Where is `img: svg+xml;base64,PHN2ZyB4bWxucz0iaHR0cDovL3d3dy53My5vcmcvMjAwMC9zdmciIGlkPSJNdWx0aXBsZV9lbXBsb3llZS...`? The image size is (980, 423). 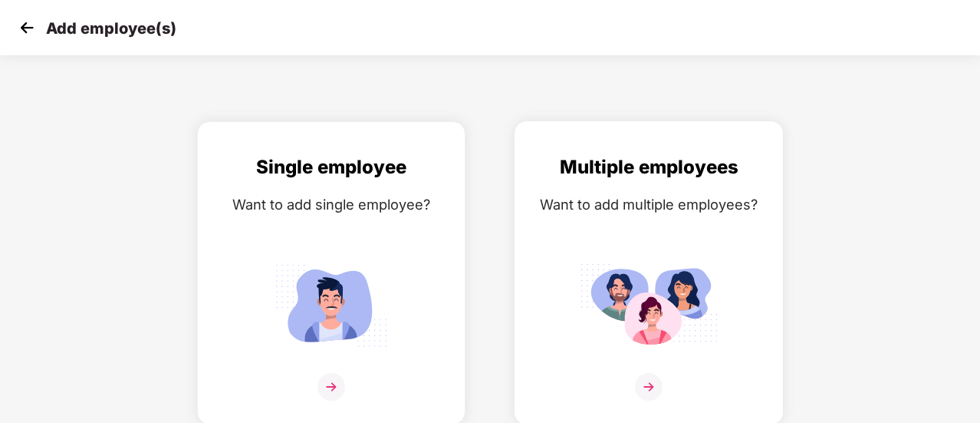 img: svg+xml;base64,PHN2ZyB4bWxucz0iaHR0cDovL3d3dy53My5vcmcvMjAwMC9zdmciIGlkPSJNdWx0aXBsZV9lbXBsb3llZS... is located at coordinates (649, 304).